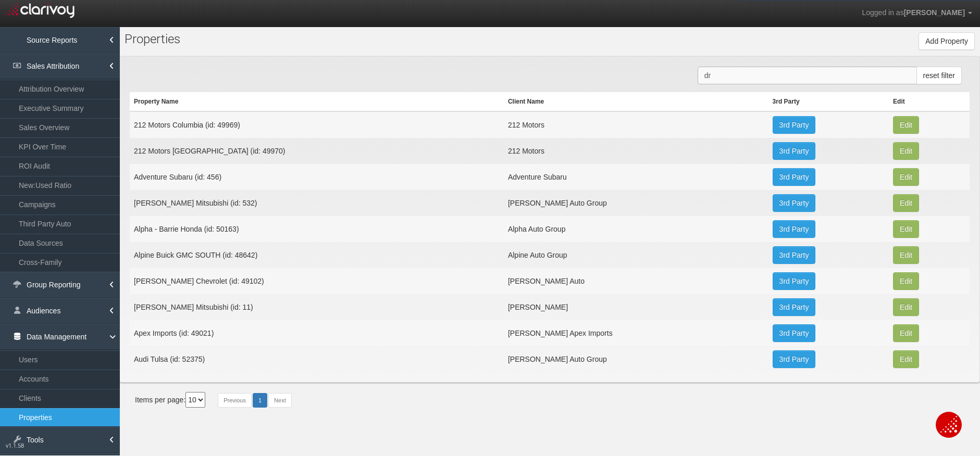  Describe the element at coordinates (140, 39) in the screenshot. I see `span: o` at that location.